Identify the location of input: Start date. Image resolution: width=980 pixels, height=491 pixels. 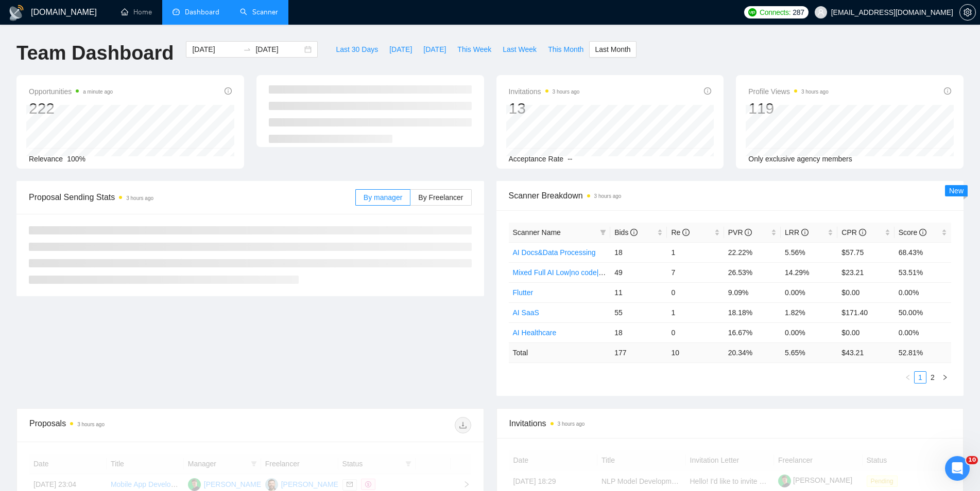
(215, 50).